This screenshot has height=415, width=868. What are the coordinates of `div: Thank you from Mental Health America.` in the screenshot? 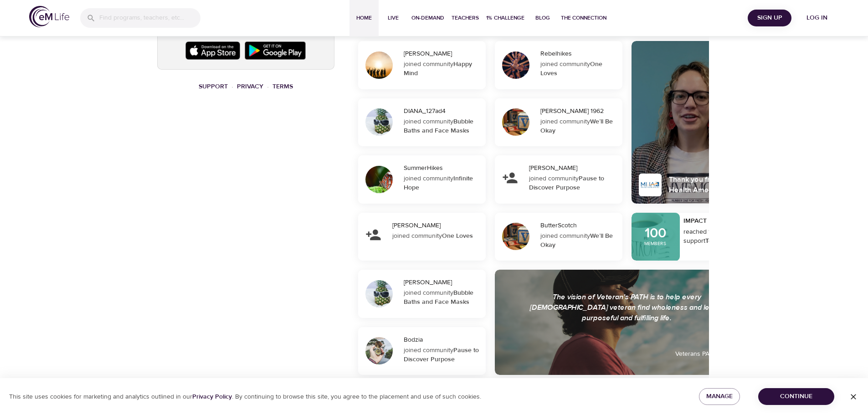 It's located at (711, 185).